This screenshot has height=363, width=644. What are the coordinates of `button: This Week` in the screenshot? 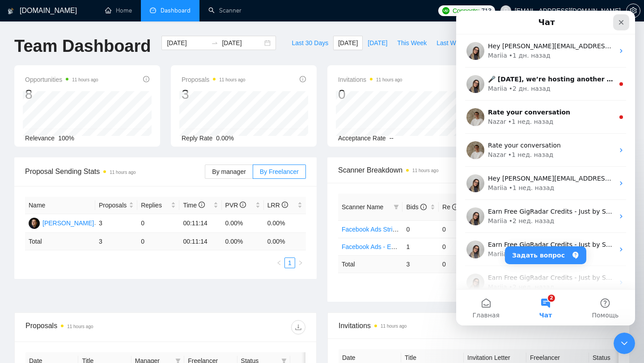 It's located at (412, 43).